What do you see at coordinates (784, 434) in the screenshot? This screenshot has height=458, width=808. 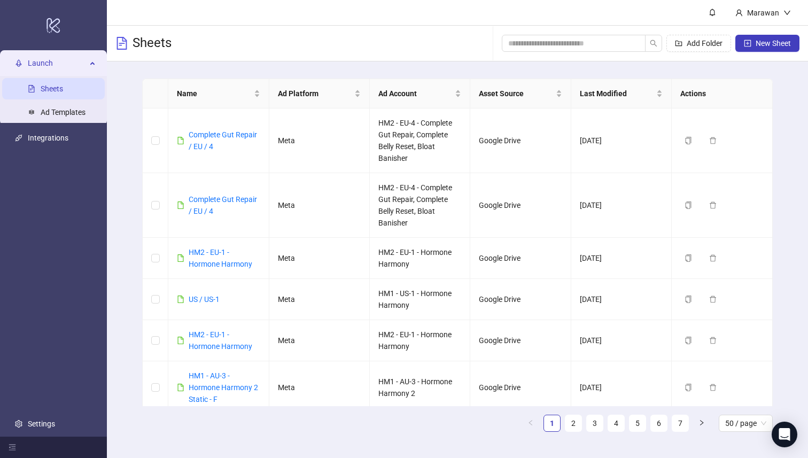 I see `div: Open Intercom Messenger` at bounding box center [784, 434].